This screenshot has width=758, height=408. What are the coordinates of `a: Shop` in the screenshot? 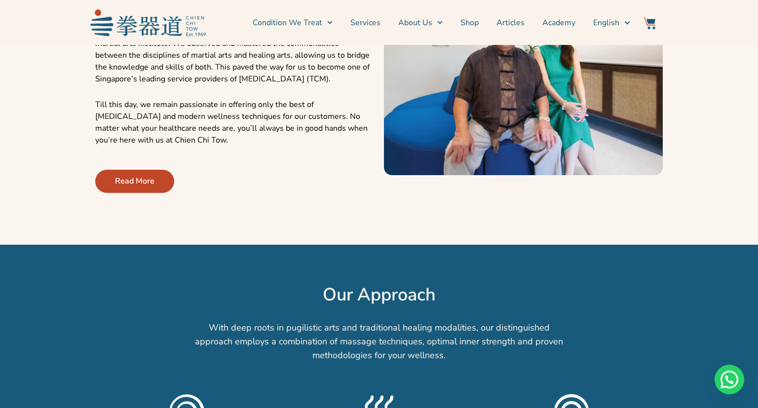 It's located at (469, 23).